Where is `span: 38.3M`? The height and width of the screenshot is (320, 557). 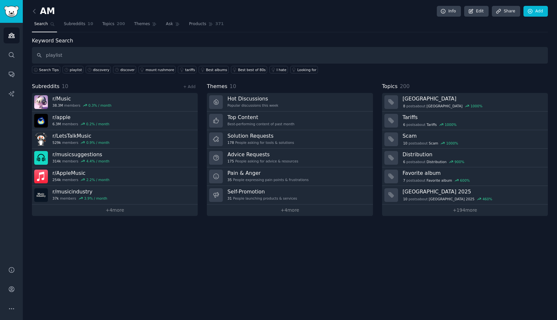 span: 38.3M is located at coordinates (58, 105).